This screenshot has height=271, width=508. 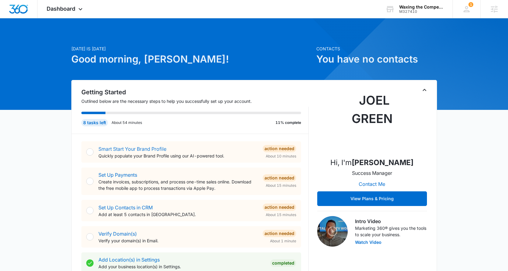 What do you see at coordinates (372, 184) in the screenshot?
I see `button: Contact Me` at bounding box center [372, 184].